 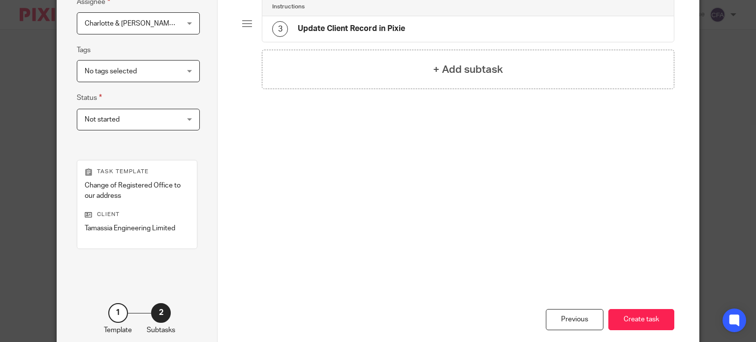 I want to click on h4: Instructions, so click(x=289, y=7).